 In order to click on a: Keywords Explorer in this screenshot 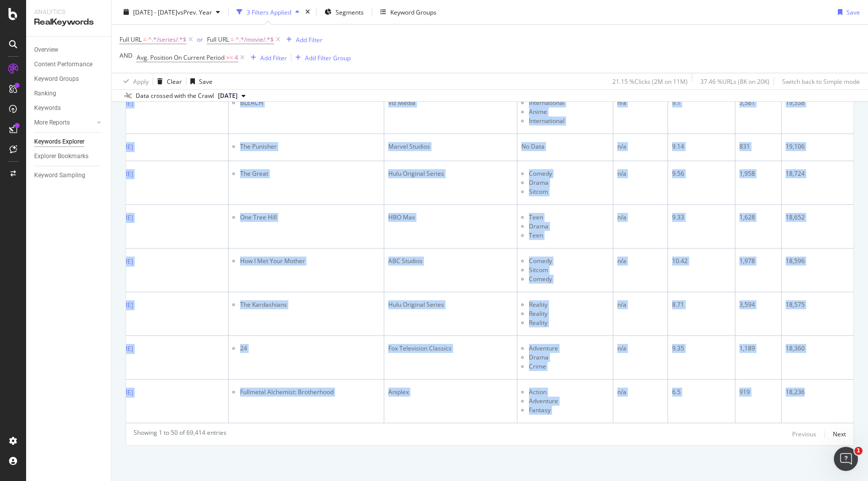, I will do `click(69, 142)`.